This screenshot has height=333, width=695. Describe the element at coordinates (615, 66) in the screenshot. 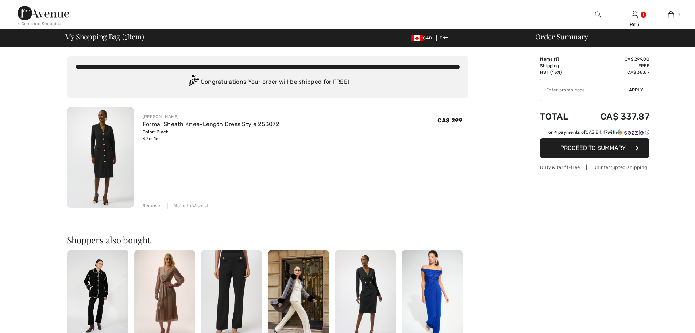

I see `td: Free` at that location.